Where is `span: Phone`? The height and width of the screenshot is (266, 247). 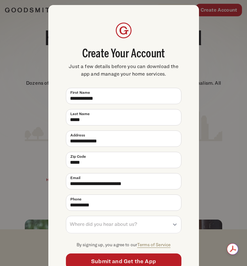 span: Phone is located at coordinates (76, 199).